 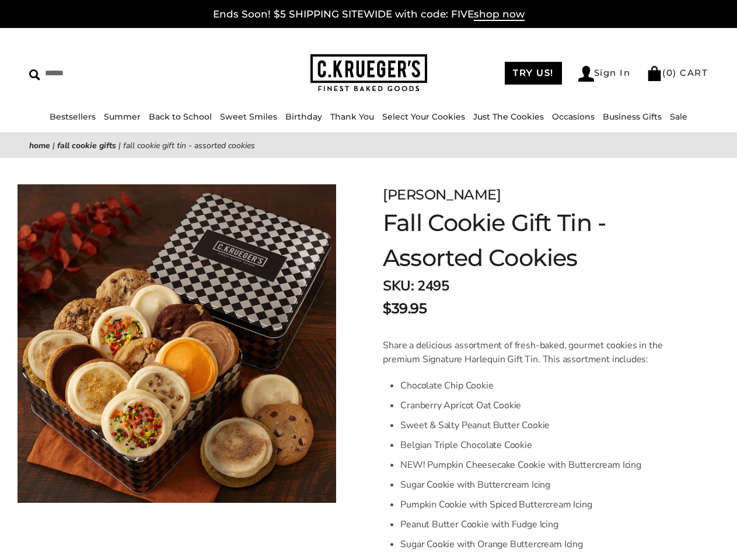 What do you see at coordinates (40, 145) in the screenshot?
I see `a: Home` at bounding box center [40, 145].